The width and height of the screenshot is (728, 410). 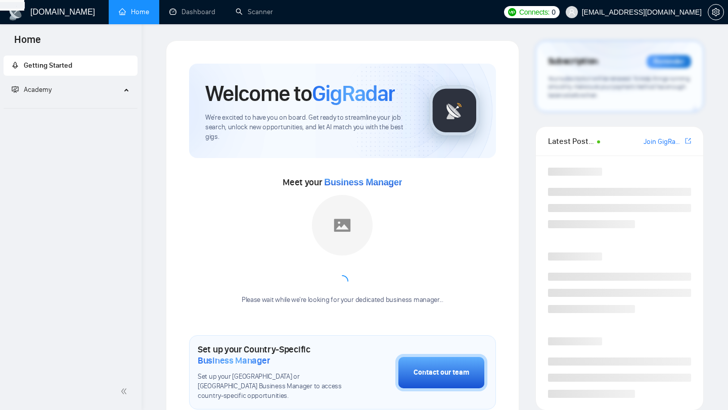 I want to click on span: 0, so click(x=553, y=12).